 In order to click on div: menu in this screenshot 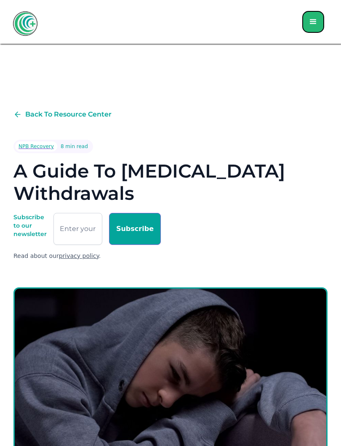, I will do `click(313, 22)`.